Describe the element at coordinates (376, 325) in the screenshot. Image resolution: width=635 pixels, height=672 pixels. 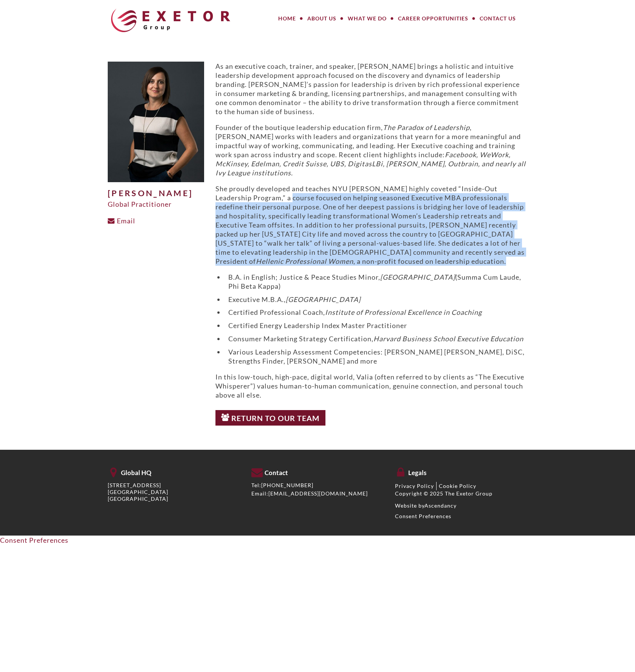
I see `li: Certified Energy Leadership Index Master Practitioner` at that location.